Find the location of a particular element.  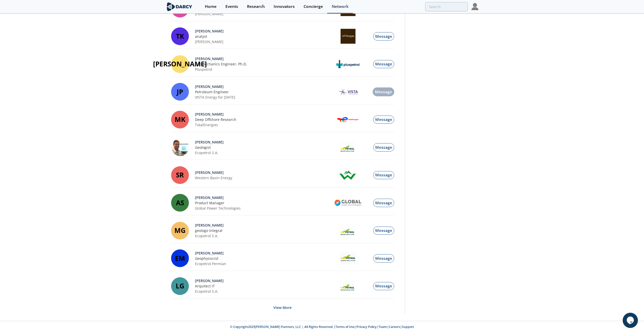

img: Global Power Technologies is located at coordinates (348, 203).